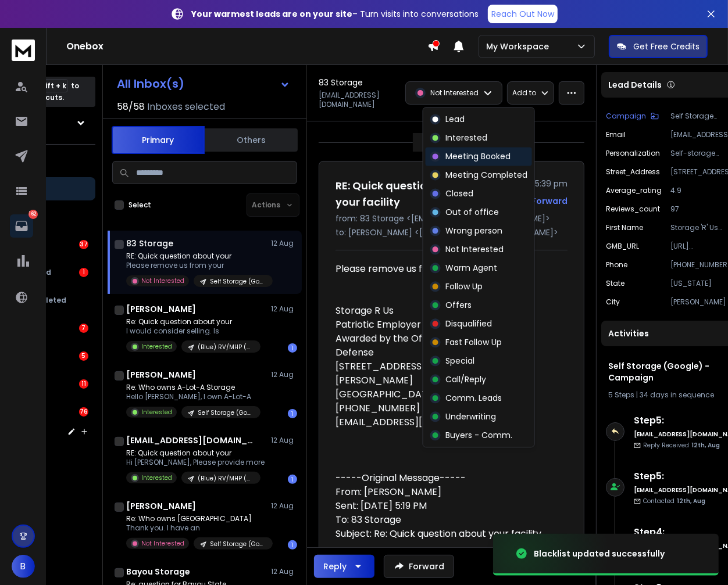 This screenshot has height=585, width=728. I want to click on p: Closed, so click(459, 194).